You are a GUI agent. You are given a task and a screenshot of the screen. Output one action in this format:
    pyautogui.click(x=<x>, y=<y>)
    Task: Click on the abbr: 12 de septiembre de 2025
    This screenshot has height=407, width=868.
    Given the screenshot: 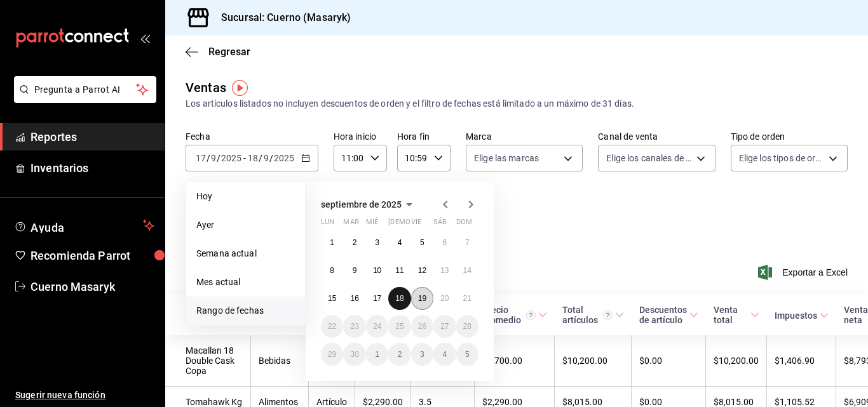 What is the action you would take?
    pyautogui.click(x=422, y=271)
    